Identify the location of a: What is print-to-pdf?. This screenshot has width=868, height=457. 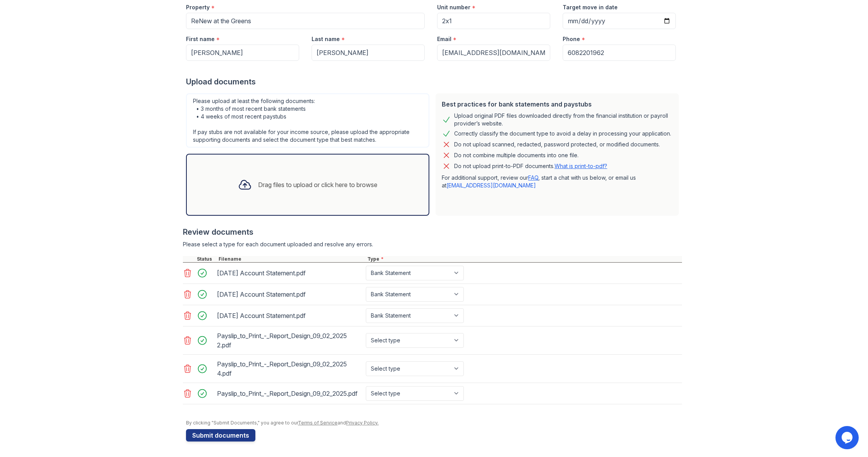
(581, 166).